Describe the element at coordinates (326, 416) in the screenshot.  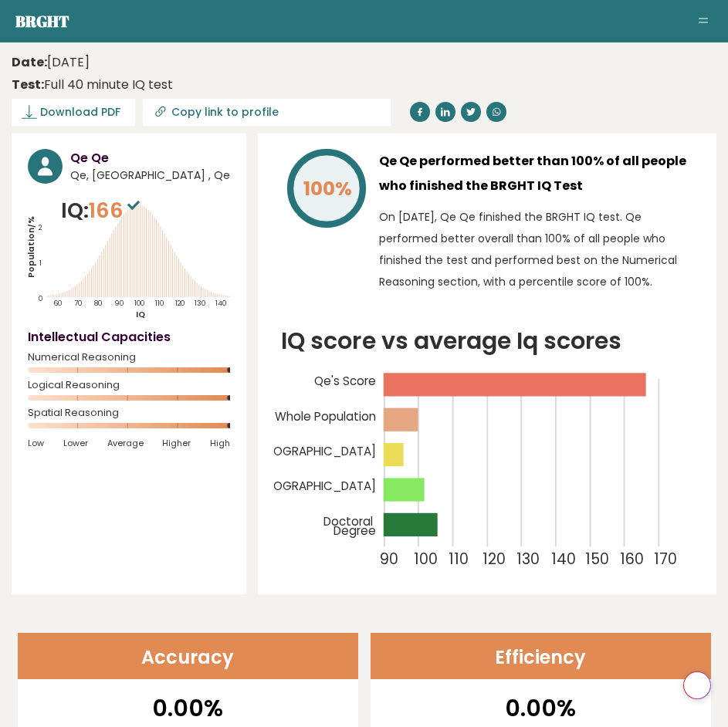
I see `tspan: Whole Population` at that location.